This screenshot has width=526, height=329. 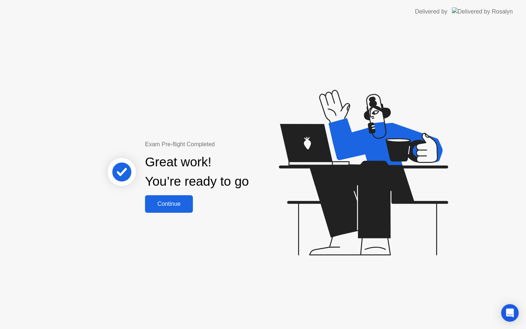 What do you see at coordinates (220, 144) in the screenshot?
I see `div: Exam Pre-flight Completed` at bounding box center [220, 144].